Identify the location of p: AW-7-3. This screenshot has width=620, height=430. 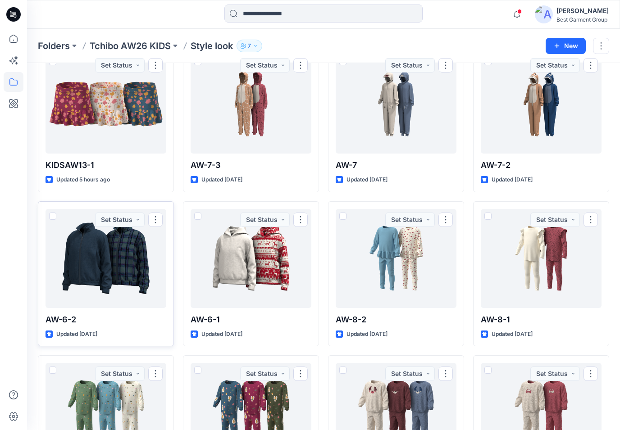
(251, 165).